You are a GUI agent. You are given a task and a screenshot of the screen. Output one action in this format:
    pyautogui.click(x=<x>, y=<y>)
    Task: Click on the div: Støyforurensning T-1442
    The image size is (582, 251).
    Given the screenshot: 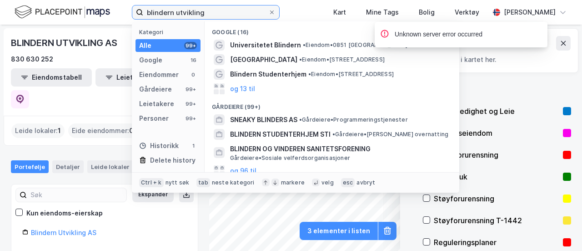 What is the action you would take?
    pyautogui.click(x=497, y=220)
    